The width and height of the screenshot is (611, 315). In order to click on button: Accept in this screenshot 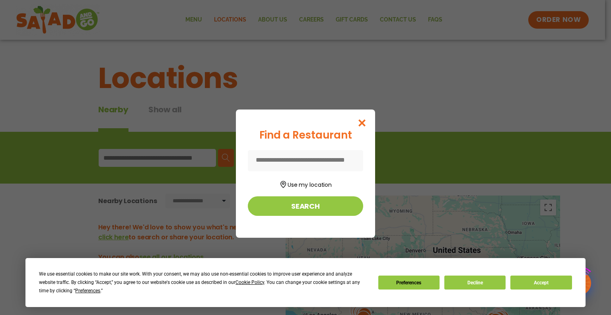, I will do `click(541, 282)`.